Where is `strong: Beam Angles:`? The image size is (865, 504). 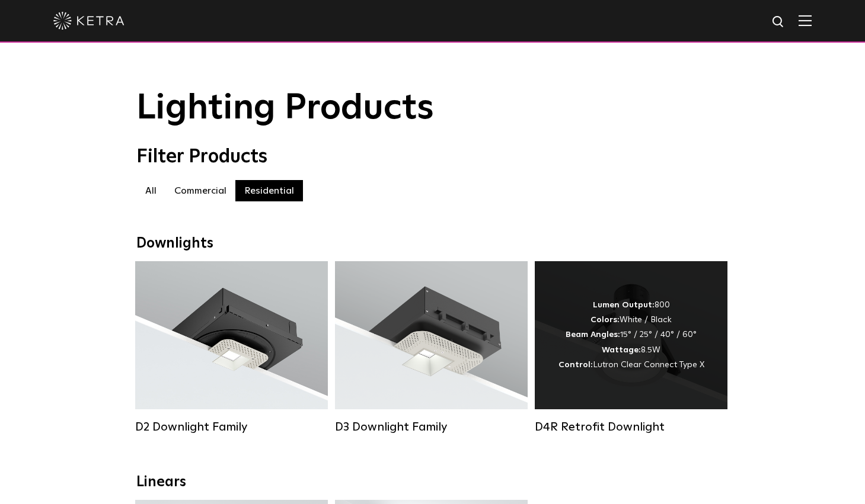
strong: Beam Angles: is located at coordinates (593, 335).